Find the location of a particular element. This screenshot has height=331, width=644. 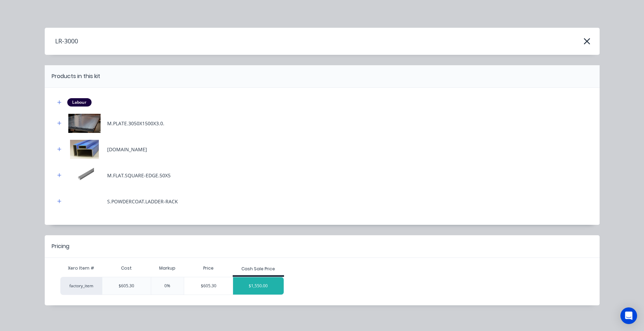

div: Open Intercom Messenger is located at coordinates (629, 315).